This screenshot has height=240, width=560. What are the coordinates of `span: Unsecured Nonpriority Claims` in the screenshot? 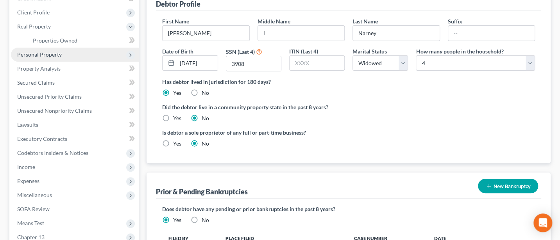 It's located at (54, 111).